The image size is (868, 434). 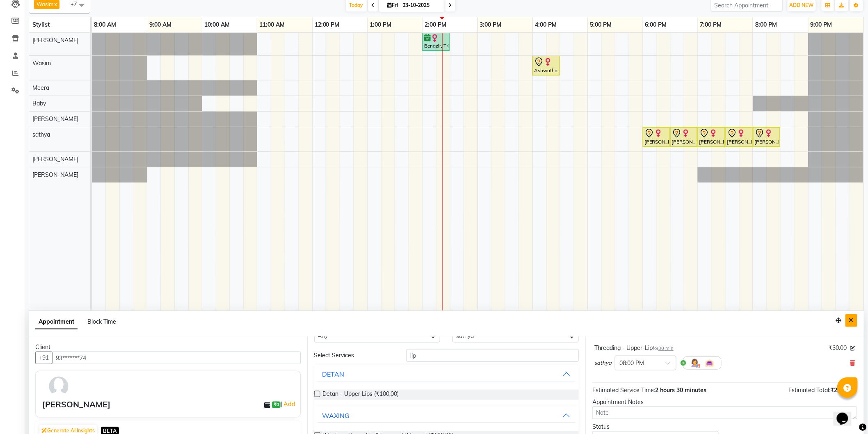 I want to click on a: 9:00 PM, so click(x=821, y=25).